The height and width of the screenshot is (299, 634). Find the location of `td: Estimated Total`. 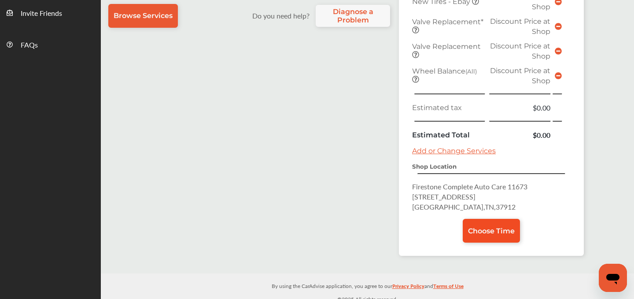

td: Estimated Total is located at coordinates (449, 135).